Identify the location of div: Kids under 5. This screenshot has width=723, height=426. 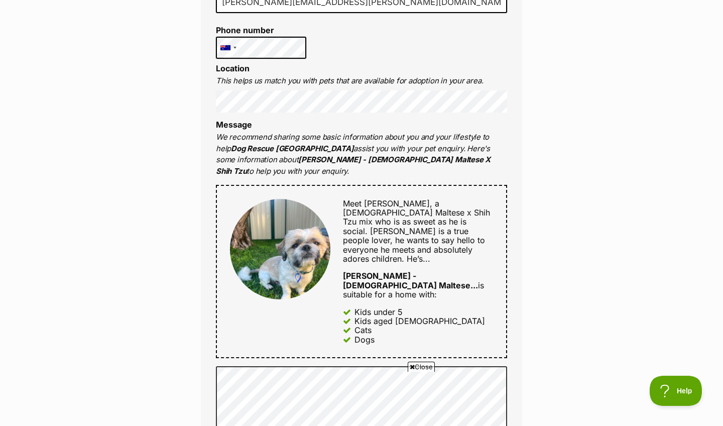
(379, 312).